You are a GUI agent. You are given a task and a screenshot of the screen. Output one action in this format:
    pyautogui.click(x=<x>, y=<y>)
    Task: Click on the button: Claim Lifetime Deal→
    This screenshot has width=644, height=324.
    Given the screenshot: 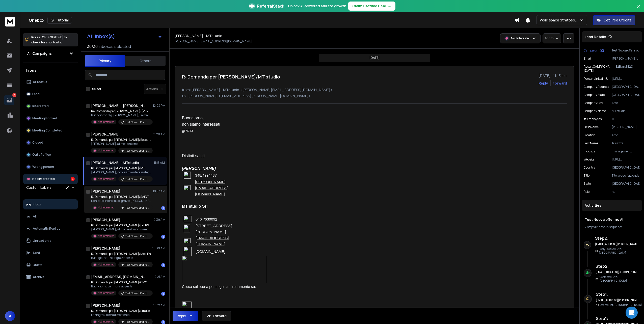 What is the action you would take?
    pyautogui.click(x=372, y=6)
    